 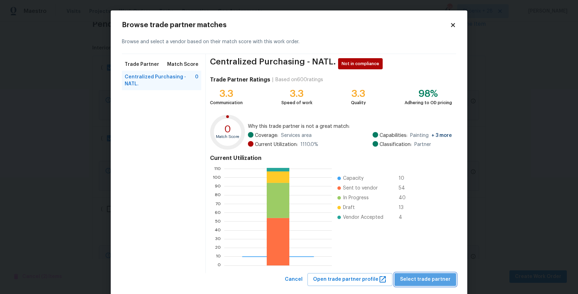 I want to click on text: 40, so click(x=218, y=230).